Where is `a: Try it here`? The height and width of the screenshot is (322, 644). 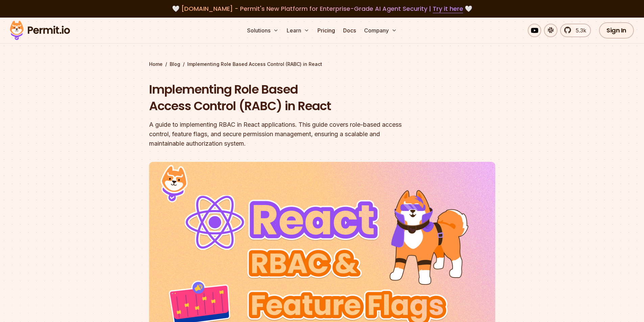 a: Try it here is located at coordinates (448, 9).